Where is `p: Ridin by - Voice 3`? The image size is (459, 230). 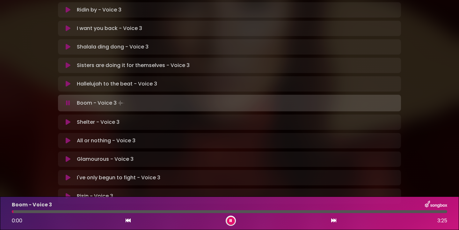
p: Ridin by - Voice 3 is located at coordinates (99, 10).